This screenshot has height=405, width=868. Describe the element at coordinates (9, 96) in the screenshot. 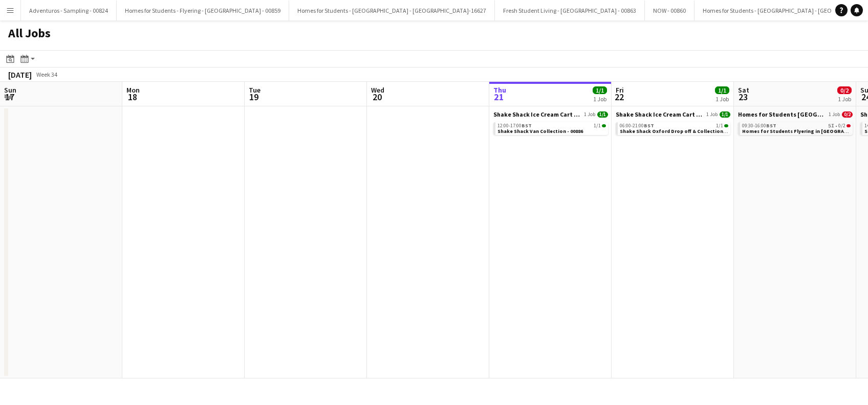

I see `span: 17` at that location.